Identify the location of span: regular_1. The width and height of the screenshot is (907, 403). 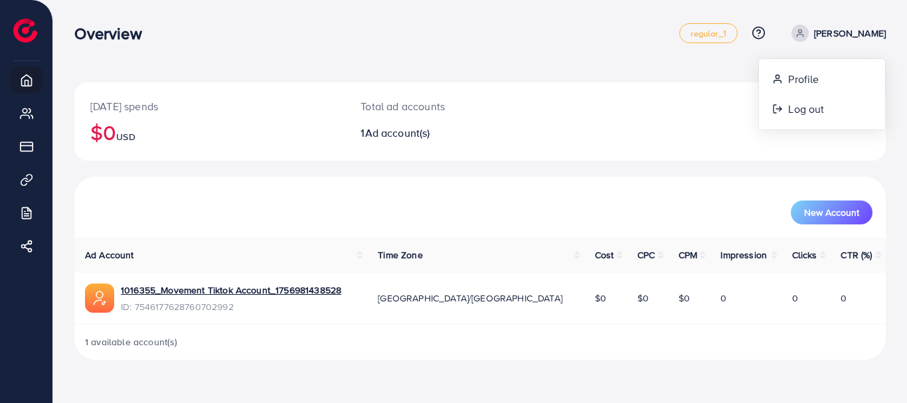
(708, 33).